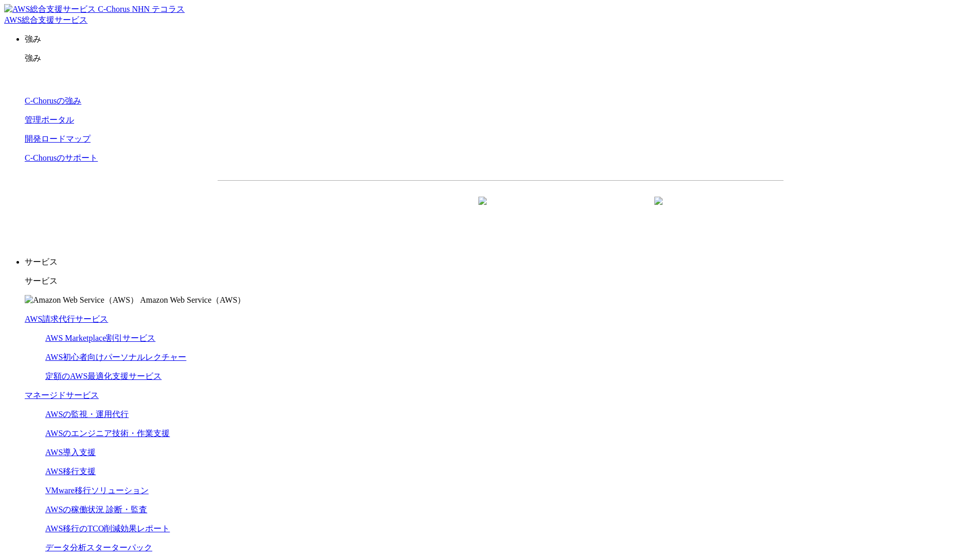  Describe the element at coordinates (62, 395) in the screenshot. I see `a: マネージドサービス` at that location.